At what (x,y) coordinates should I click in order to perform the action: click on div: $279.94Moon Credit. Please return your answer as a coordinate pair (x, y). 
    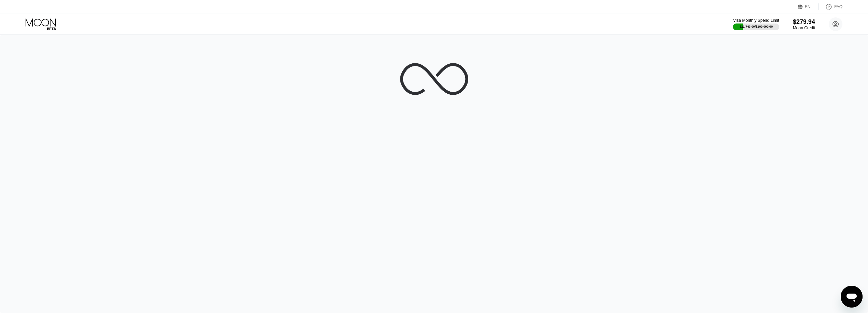
    Looking at the image, I should click on (803, 24).